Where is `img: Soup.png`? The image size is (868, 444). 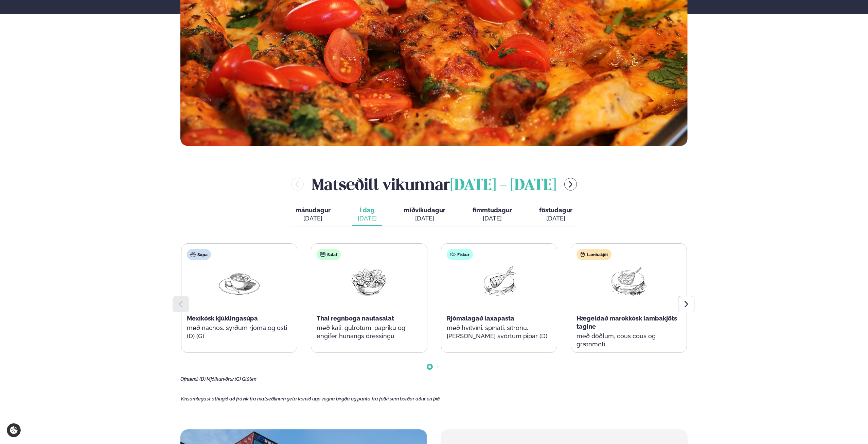
img: Soup.png is located at coordinates (240, 281).